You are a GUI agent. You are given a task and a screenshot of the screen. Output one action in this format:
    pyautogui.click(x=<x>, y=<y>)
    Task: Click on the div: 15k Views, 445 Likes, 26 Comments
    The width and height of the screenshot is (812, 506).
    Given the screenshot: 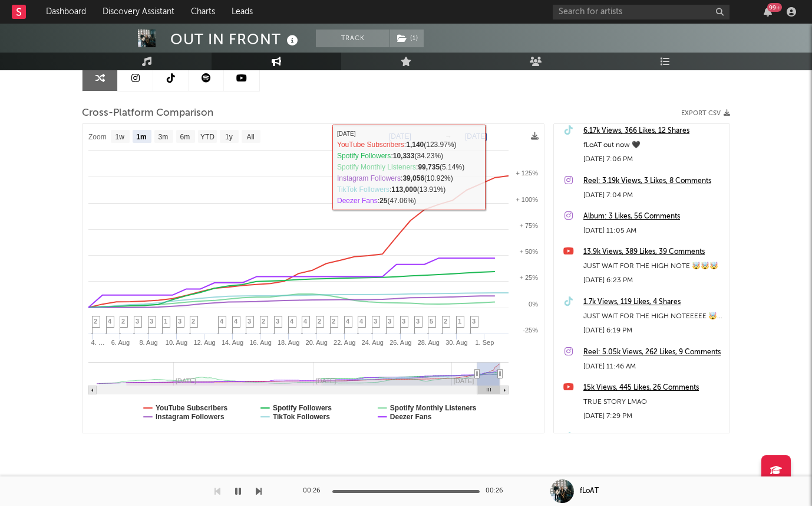 What is the action you would take?
    pyautogui.click(x=654, y=388)
    